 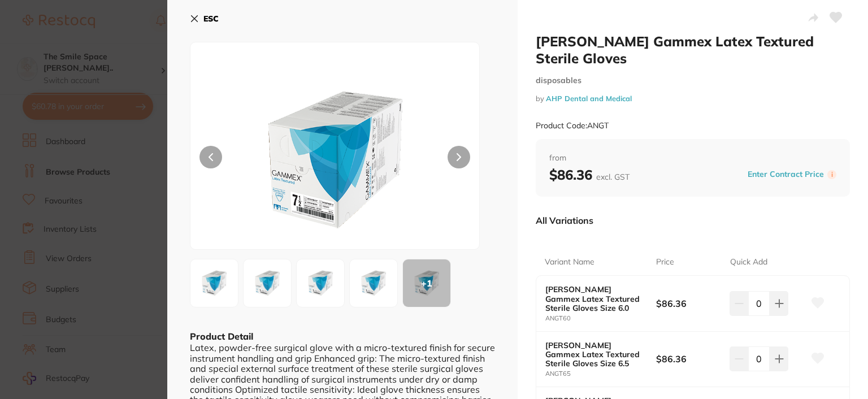 What do you see at coordinates (601, 318) in the screenshot?
I see `small: ANGT60` at bounding box center [601, 318].